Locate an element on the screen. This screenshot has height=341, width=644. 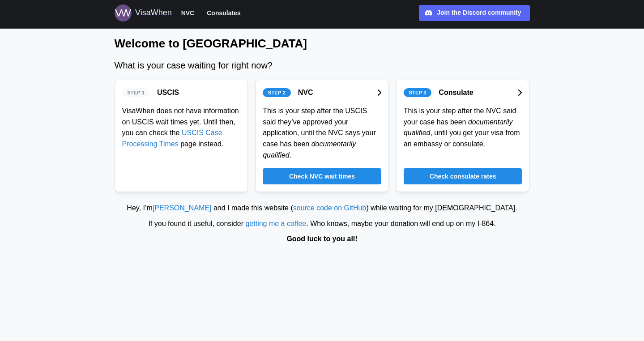
div: This is your step after the NVC said your case has been , until you get your visa from an embassy... is located at coordinates (463, 127).